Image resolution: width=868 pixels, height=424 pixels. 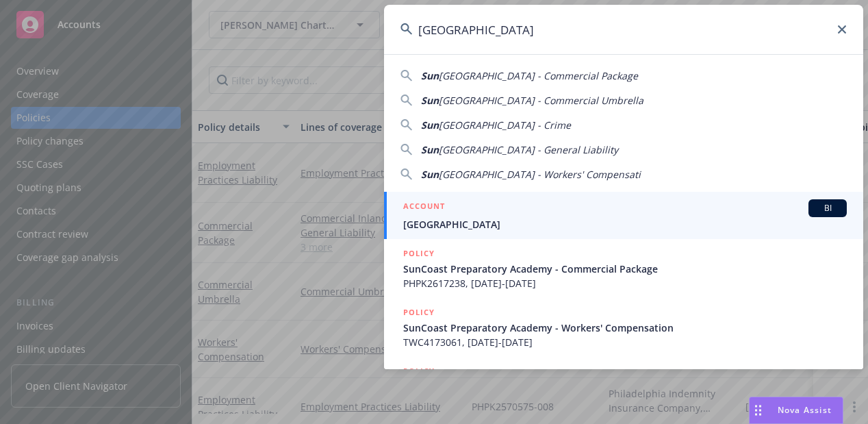 I want to click on div: Drag to move, so click(x=758, y=410).